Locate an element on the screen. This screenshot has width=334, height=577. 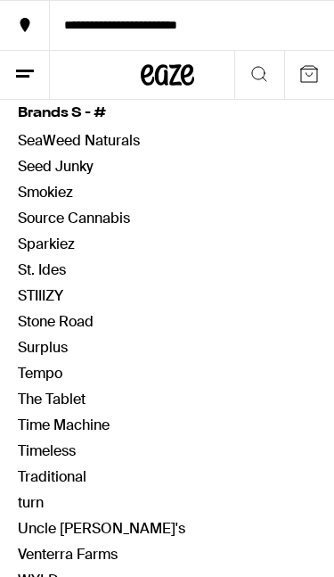
a: Traditional is located at coordinates (52, 476).